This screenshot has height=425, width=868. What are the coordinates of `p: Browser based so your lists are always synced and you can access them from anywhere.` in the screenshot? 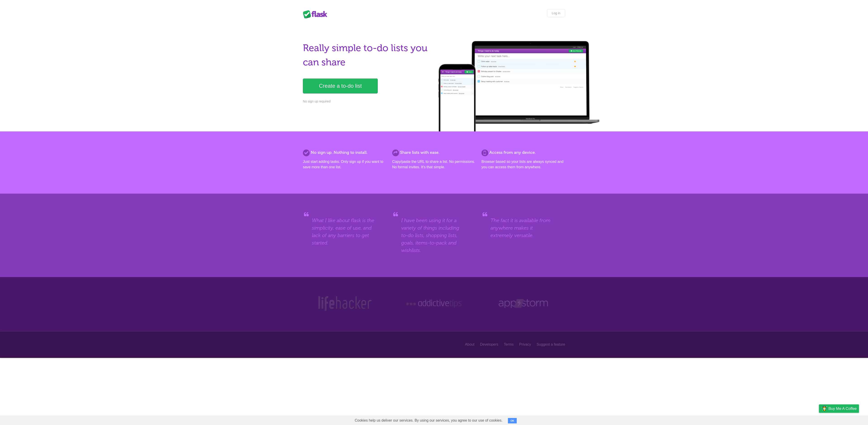 It's located at (524, 164).